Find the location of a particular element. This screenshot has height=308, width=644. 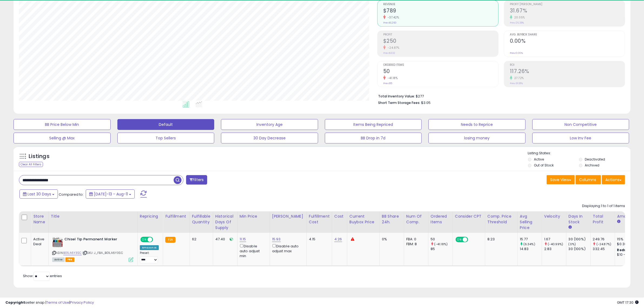

small: -37.42% is located at coordinates (393, 17).